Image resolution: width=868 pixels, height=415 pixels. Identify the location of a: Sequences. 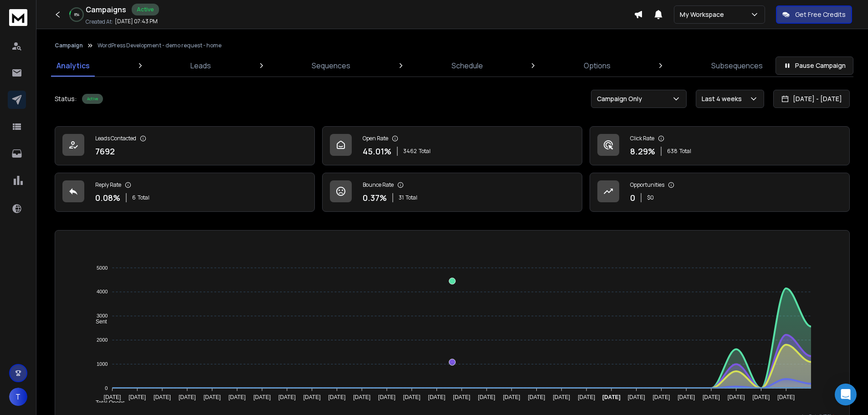
(331, 66).